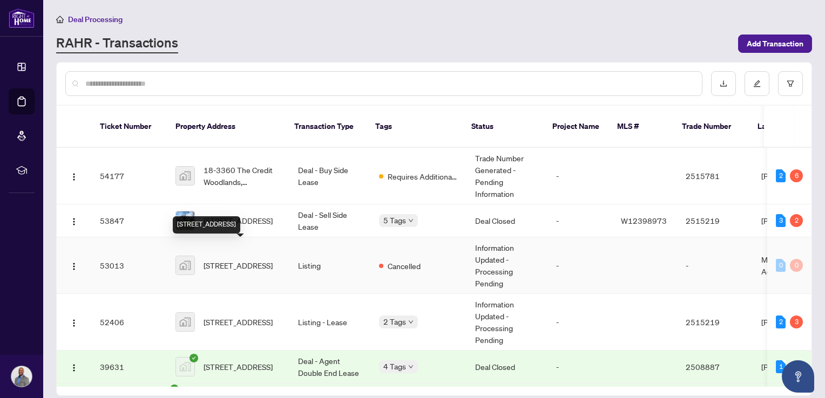 This screenshot has height=398, width=825. I want to click on th: Transaction Type, so click(326, 127).